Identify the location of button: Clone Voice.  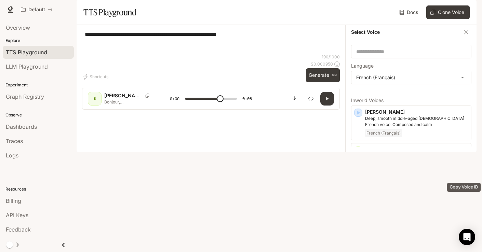
(447, 12).